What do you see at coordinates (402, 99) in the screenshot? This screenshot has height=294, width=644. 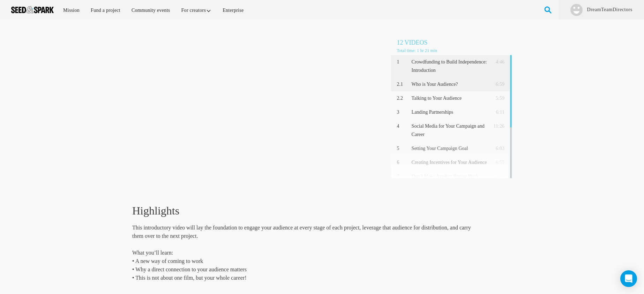 I see `p: 2.2` at bounding box center [402, 99].